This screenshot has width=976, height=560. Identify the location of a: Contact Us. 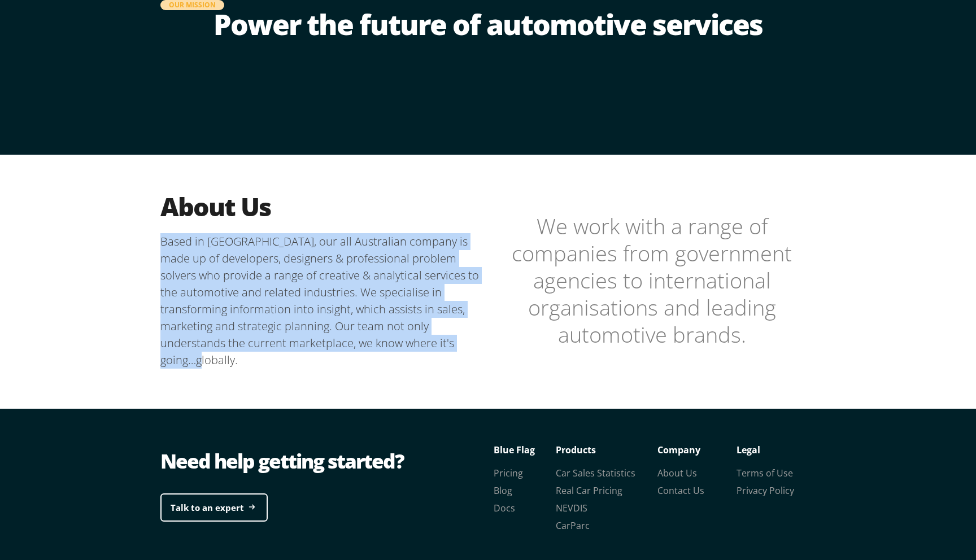
(680, 491).